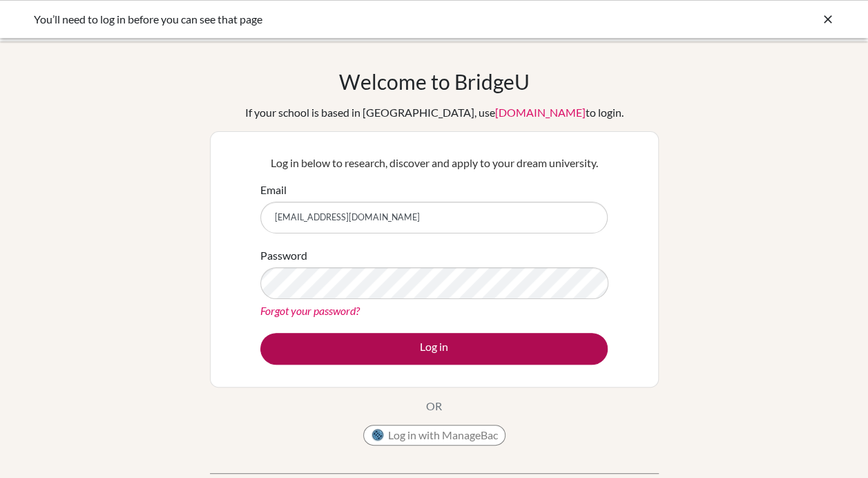 The image size is (868, 478). What do you see at coordinates (434, 349) in the screenshot?
I see `button: Log in` at bounding box center [434, 349].